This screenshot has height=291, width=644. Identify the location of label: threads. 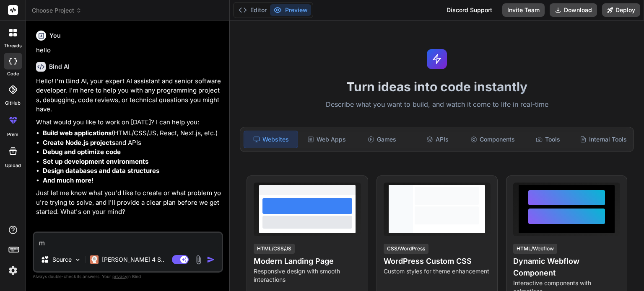
(12, 46).